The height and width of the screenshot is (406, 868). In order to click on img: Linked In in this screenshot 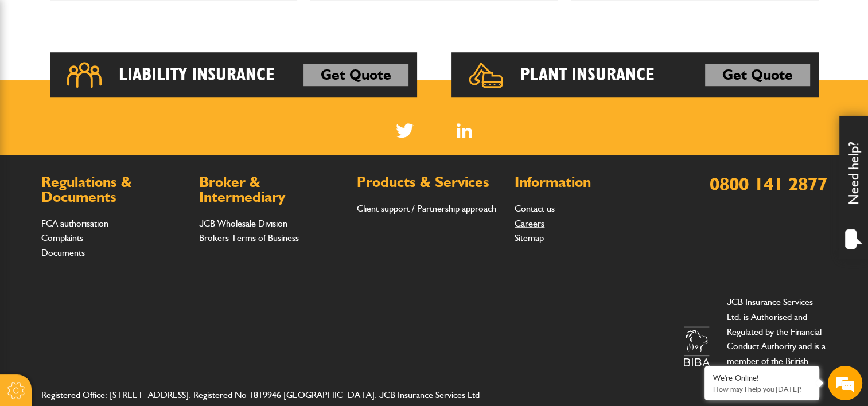, I will do `click(464, 130)`.